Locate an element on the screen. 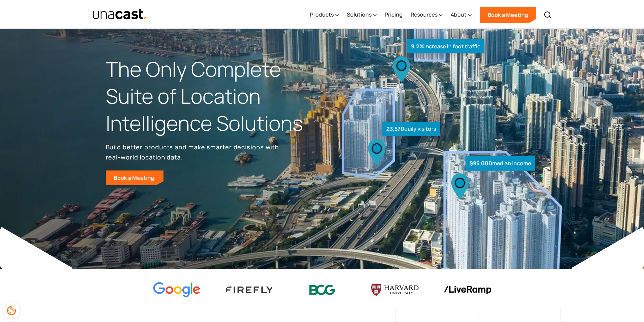  strong: 9.2% is located at coordinates (417, 46).